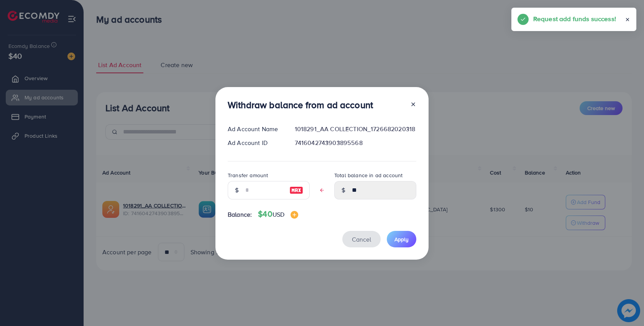 Image resolution: width=644 pixels, height=326 pixels. Describe the element at coordinates (278, 214) in the screenshot. I see `h4: $40` at that location.